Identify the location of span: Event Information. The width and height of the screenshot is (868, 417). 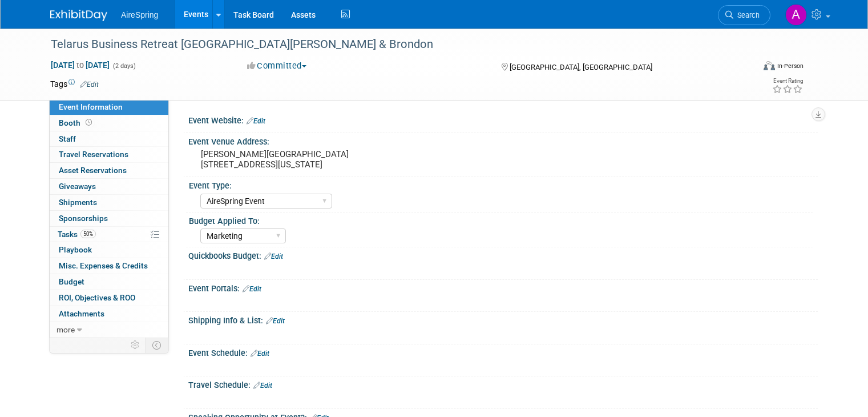
(91, 107).